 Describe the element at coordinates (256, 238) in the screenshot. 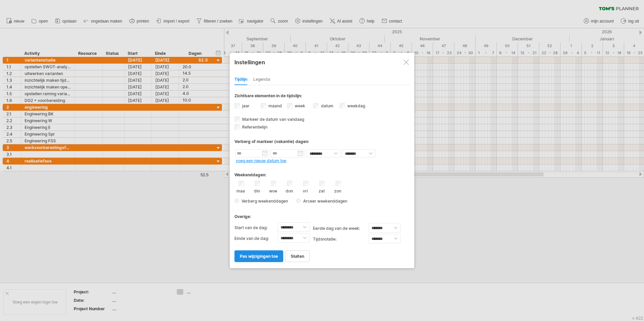

I see `label: Einde van de dag:` at that location.